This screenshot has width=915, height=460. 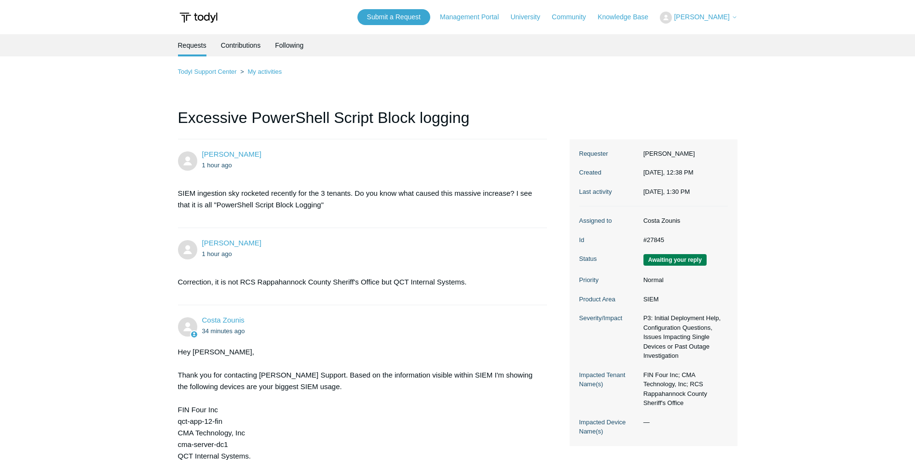 What do you see at coordinates (192, 45) in the screenshot?
I see `li: Requests` at bounding box center [192, 45].